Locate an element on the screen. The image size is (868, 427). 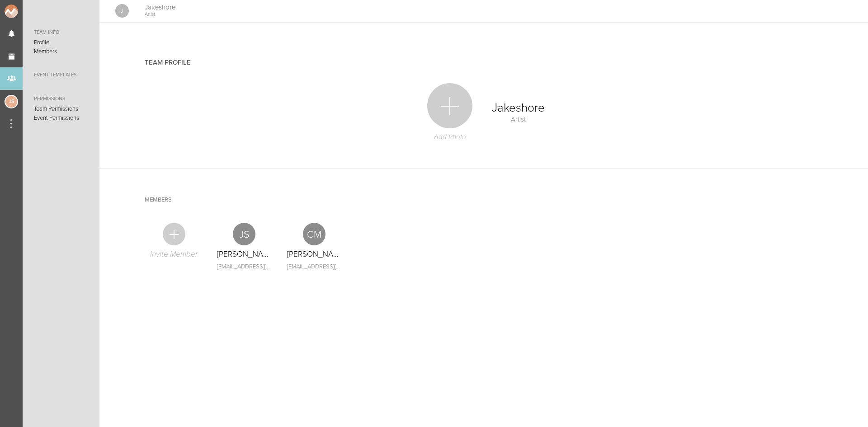
a: Profile is located at coordinates (61, 42).